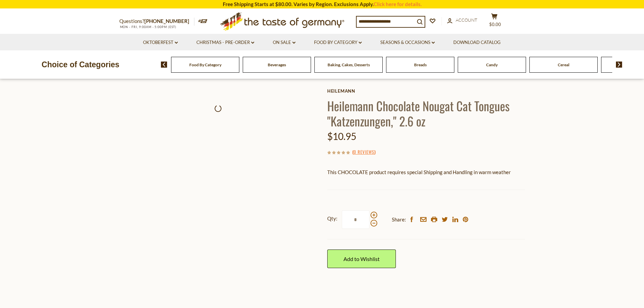  What do you see at coordinates (332, 219) in the screenshot?
I see `strong: Qty:` at bounding box center [332, 219].